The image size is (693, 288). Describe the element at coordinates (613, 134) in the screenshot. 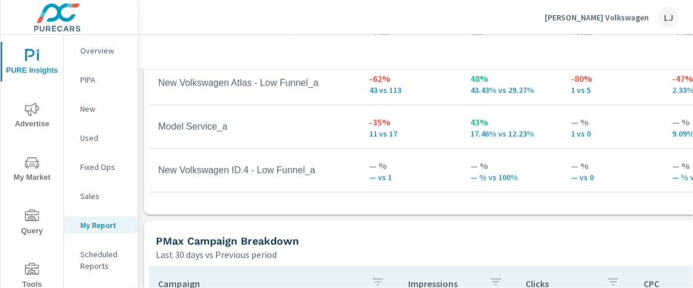

I see `p: 1 vs 0` at that location.